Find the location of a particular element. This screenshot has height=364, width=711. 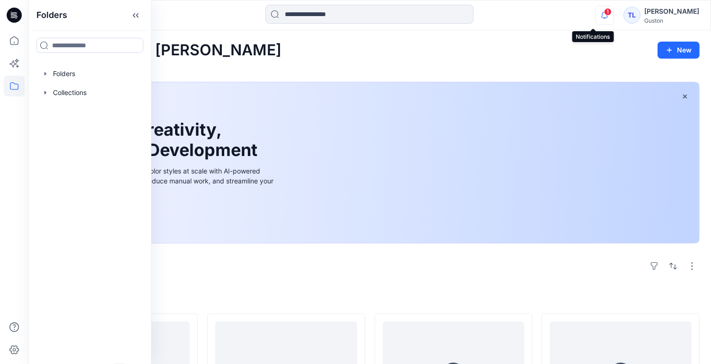

div: TL is located at coordinates (632, 15).